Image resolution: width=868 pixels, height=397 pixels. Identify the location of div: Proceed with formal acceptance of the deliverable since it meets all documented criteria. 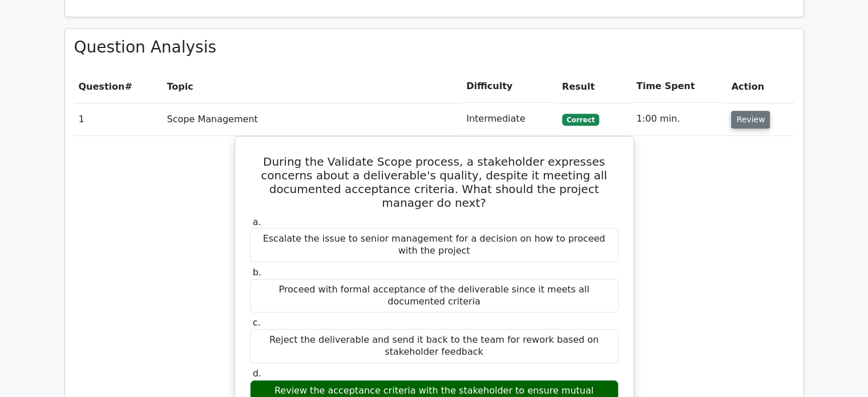
(434, 296).